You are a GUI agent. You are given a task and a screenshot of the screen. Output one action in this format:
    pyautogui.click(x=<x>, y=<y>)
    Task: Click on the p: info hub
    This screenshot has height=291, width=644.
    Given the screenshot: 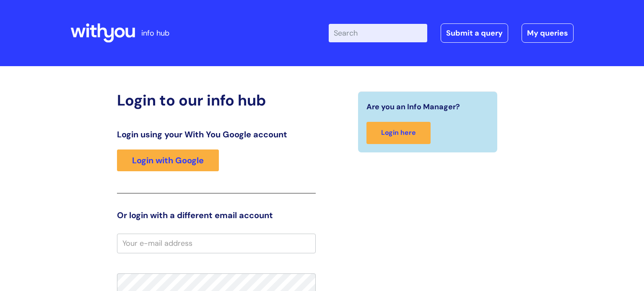 What is the action you would take?
    pyautogui.click(x=155, y=33)
    